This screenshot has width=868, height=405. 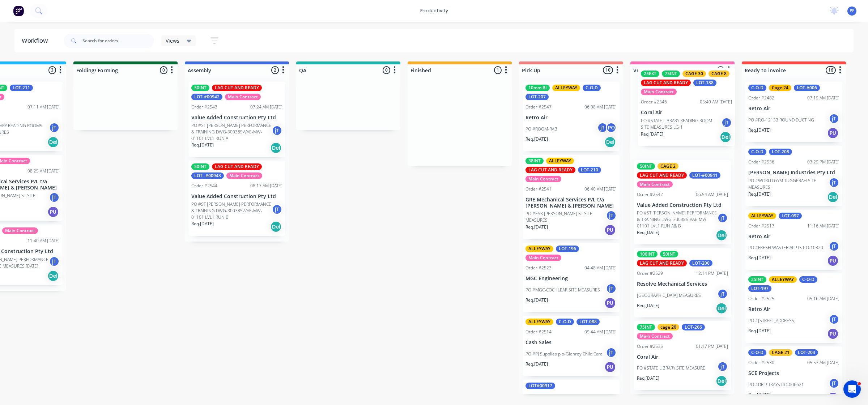 What do you see at coordinates (118, 41) in the screenshot?
I see `input: Search for orders...` at bounding box center [118, 41].